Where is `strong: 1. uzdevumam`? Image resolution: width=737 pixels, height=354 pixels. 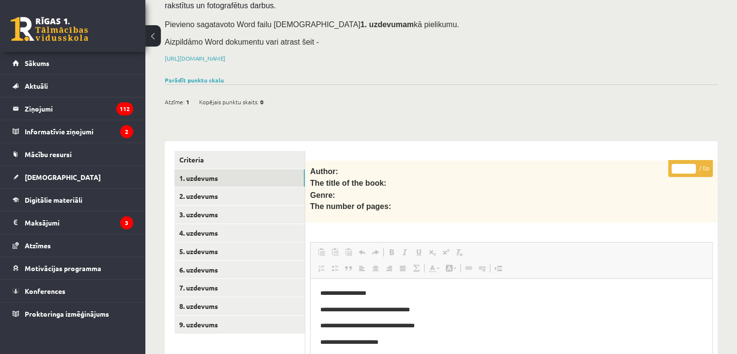
strong: 1. uzdevumam is located at coordinates (387, 24).